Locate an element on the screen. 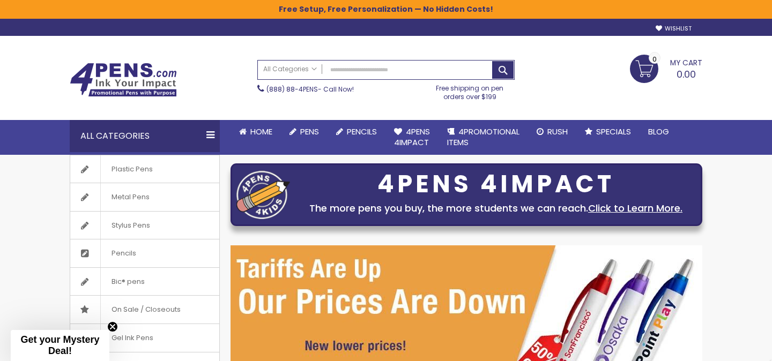 The height and width of the screenshot is (361, 772). a: Bic® pens is located at coordinates (145, 282).